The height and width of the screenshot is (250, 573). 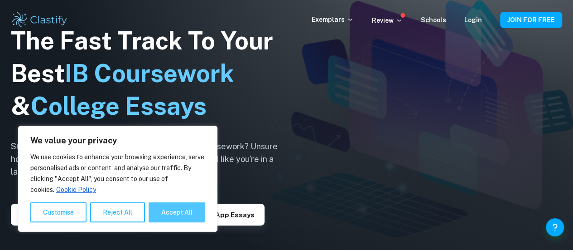 I want to click on button: JOIN FOR FREE, so click(x=531, y=20).